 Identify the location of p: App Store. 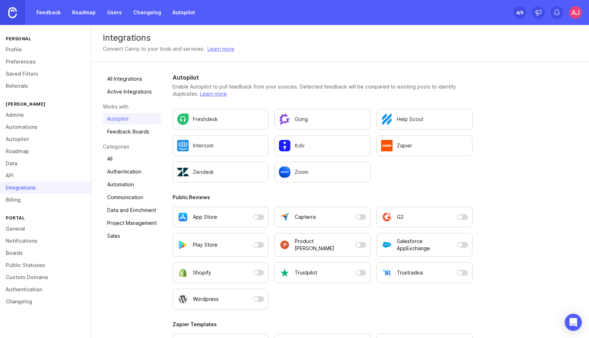
(205, 217).